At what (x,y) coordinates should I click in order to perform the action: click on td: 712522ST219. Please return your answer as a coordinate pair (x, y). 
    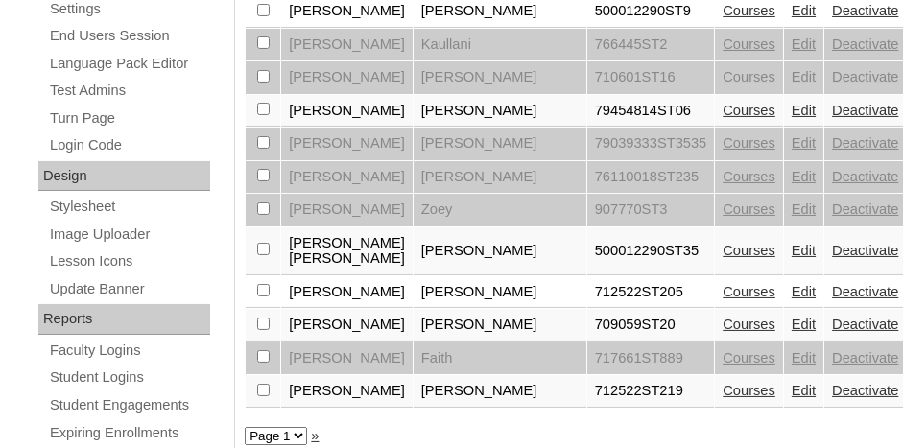
    Looking at the image, I should click on (650, 391).